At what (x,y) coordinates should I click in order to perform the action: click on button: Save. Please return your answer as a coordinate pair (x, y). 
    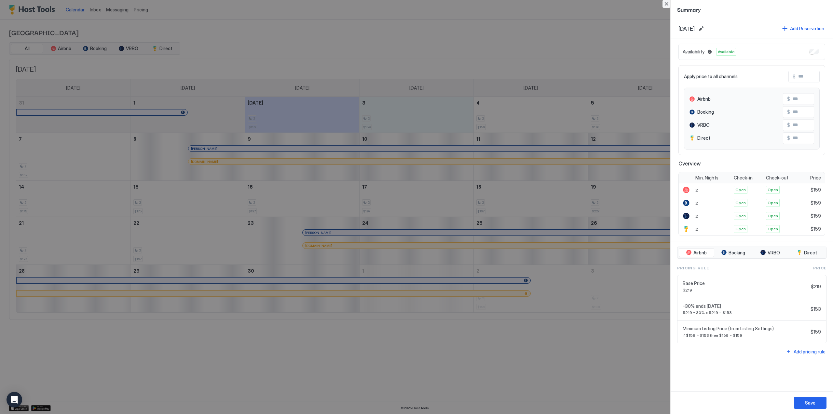
    Looking at the image, I should click on (810, 402).